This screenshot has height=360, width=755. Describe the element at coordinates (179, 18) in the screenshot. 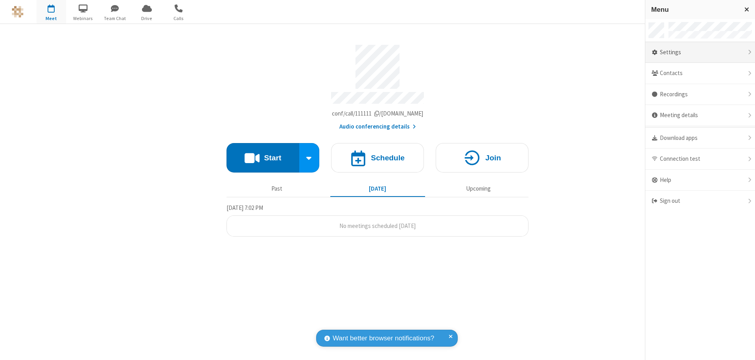

I see `span: Calls` at that location.